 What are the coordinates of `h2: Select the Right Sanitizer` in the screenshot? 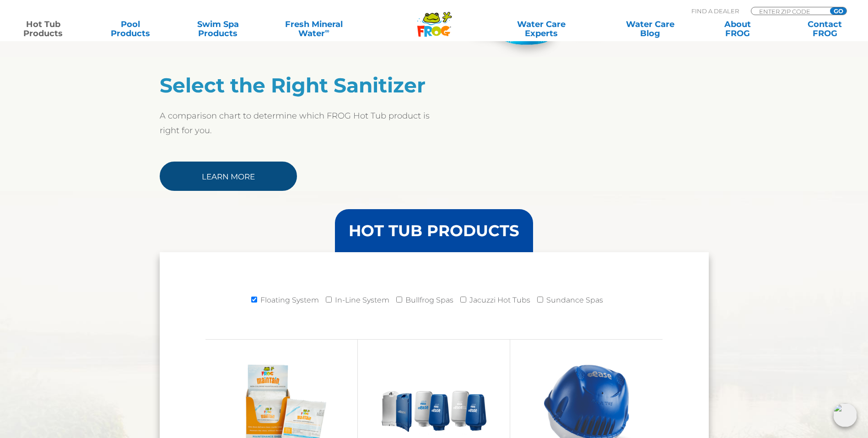 It's located at (297, 85).